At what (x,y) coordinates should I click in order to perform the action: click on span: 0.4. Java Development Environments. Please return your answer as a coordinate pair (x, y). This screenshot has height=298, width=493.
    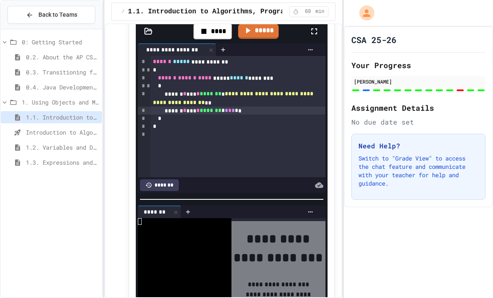
    Looking at the image, I should click on (62, 87).